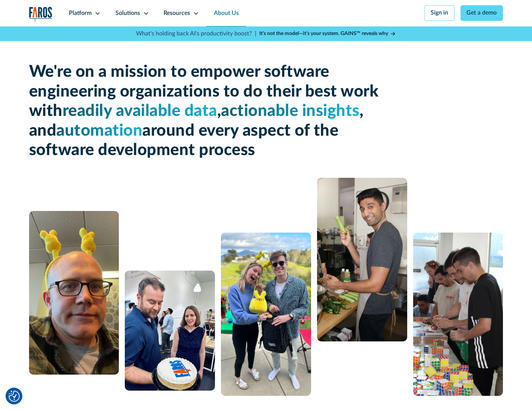  What do you see at coordinates (328, 34) in the screenshot?
I see `a: It’s not the model—it’s your system. GAINS™ reveals why` at bounding box center [328, 34].